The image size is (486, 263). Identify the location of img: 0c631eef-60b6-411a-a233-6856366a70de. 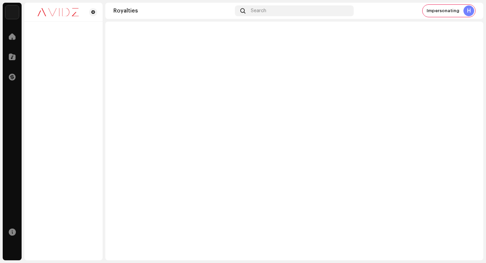
(58, 12).